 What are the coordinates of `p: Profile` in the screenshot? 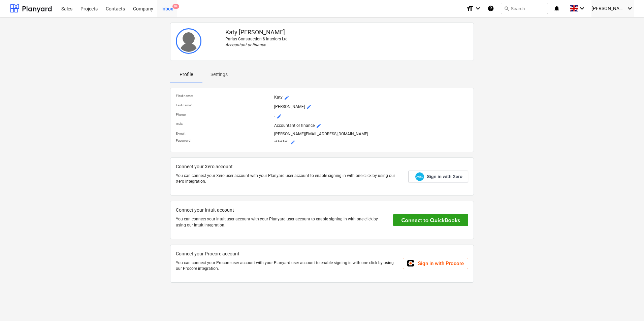 It's located at (186, 74).